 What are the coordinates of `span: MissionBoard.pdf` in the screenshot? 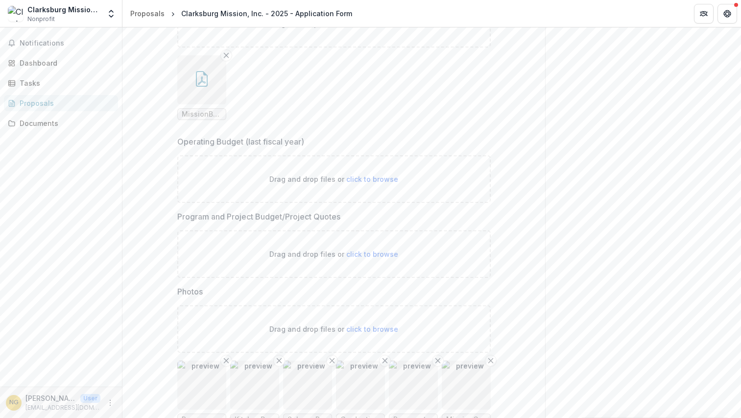 It's located at (202, 114).